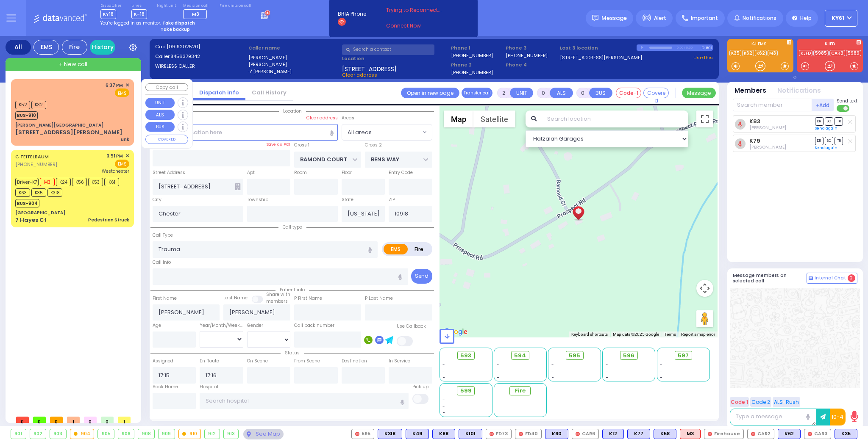  What do you see at coordinates (166, 87) in the screenshot?
I see `button: Copy call` at bounding box center [166, 87].